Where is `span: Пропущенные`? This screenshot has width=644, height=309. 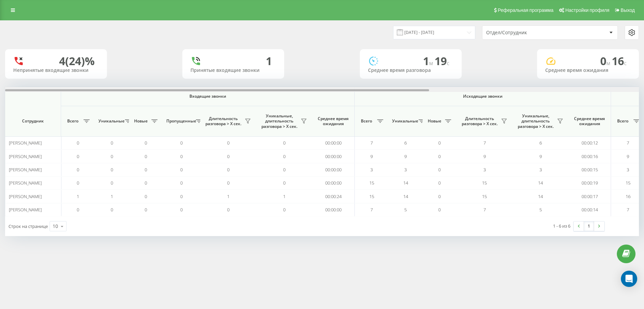 span: Пропущенные is located at coordinates (180, 121).